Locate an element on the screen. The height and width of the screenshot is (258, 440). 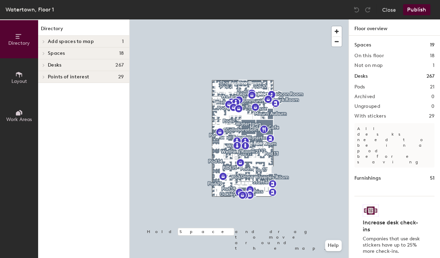
span: 18 is located at coordinates (121, 53).